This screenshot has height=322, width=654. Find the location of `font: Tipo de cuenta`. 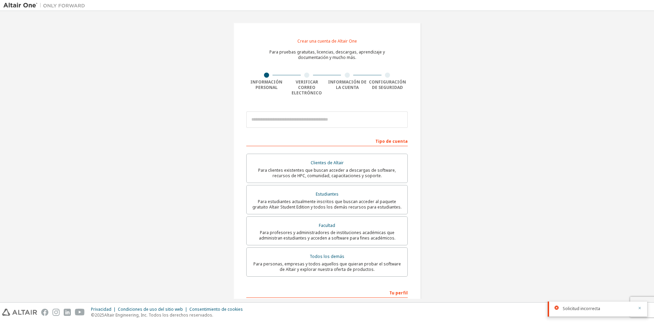

font: Tipo de cuenta is located at coordinates (392, 141).